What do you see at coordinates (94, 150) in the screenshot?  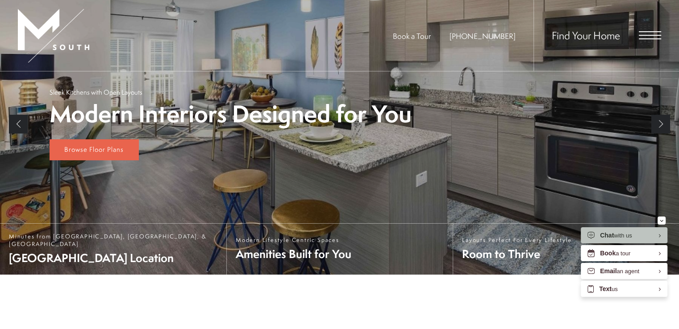 I see `a: Browse Floor Plans` at bounding box center [94, 150].